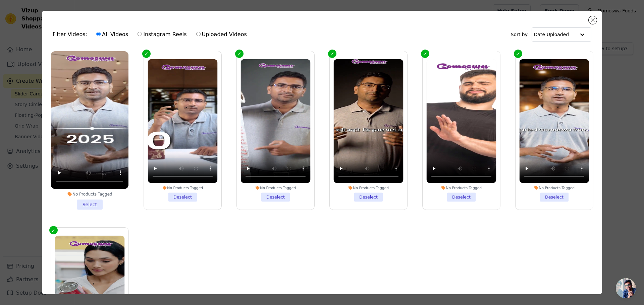  Describe the element at coordinates (592, 20) in the screenshot. I see `button: Close modal` at that location.